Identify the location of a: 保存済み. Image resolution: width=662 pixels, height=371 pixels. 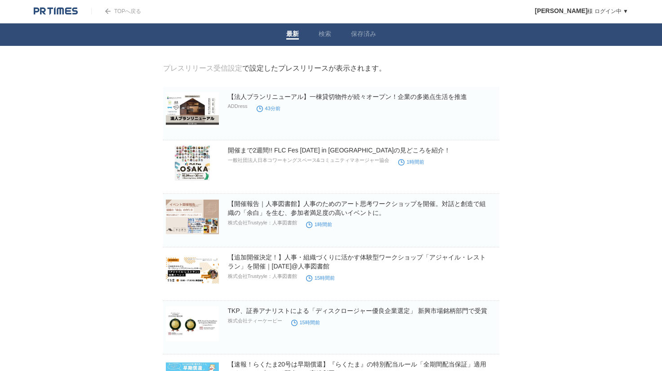
(363, 35).